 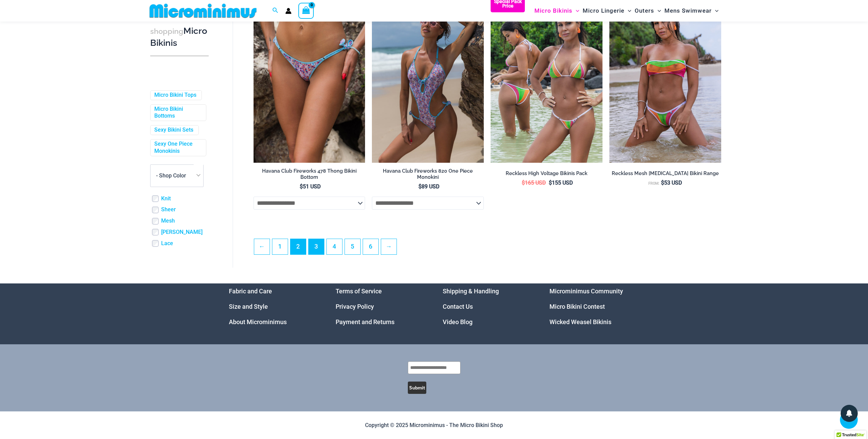 I want to click on a: Terms of Service, so click(x=359, y=291).